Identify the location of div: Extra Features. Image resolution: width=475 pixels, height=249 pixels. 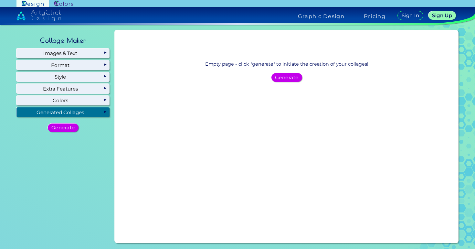
(63, 89).